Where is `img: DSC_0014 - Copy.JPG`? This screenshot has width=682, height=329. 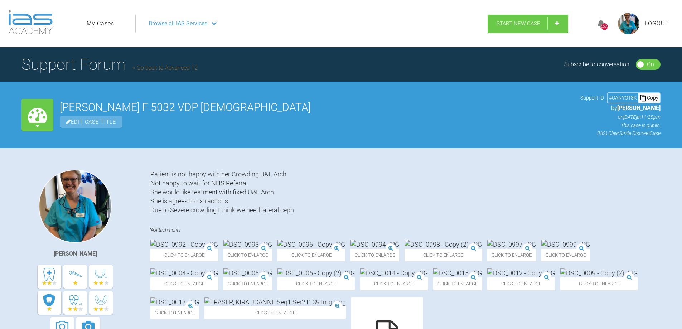
img: DSC_0014 - Copy.JPG is located at coordinates (394, 273).